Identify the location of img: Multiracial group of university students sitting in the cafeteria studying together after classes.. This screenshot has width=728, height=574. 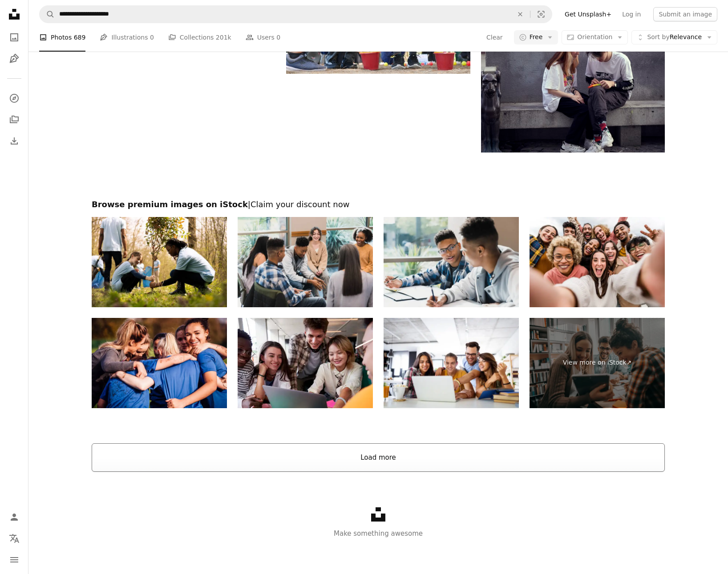
(306, 363).